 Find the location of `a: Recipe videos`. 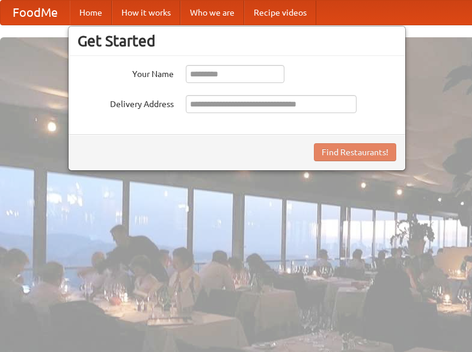

a: Recipe videos is located at coordinates (280, 13).